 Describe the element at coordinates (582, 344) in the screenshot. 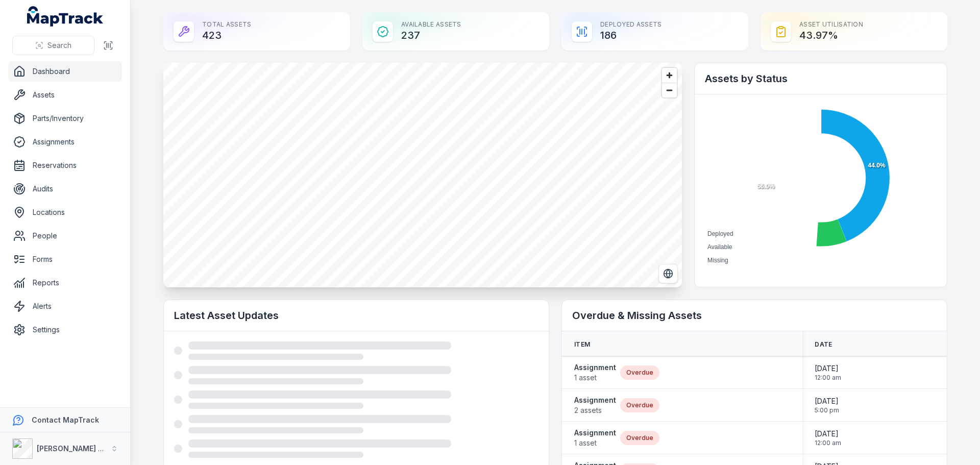

I see `span: Item` at that location.